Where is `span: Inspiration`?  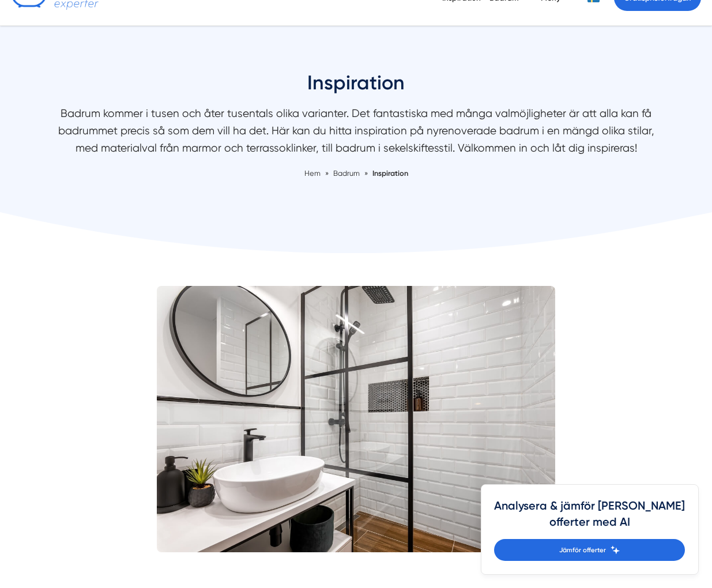
span: Inspiration is located at coordinates (391, 173).